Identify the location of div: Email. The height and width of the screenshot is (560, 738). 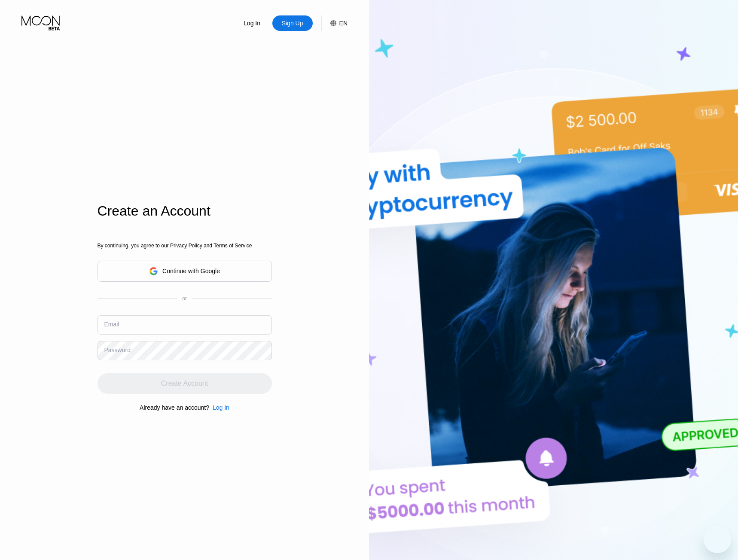
(112, 324).